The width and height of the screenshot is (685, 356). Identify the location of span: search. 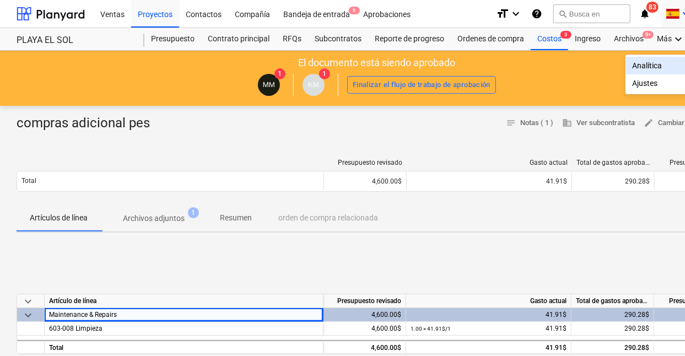
(562, 14).